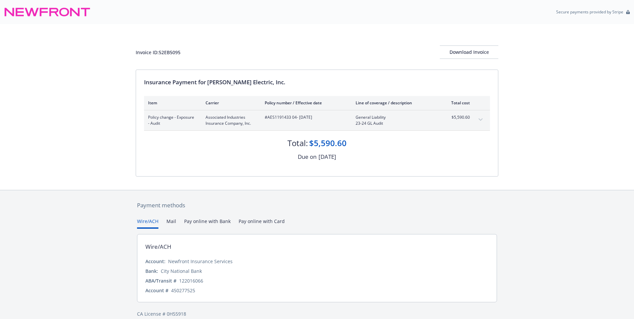  Describe the element at coordinates (191, 281) in the screenshot. I see `div: 122016066` at that location.